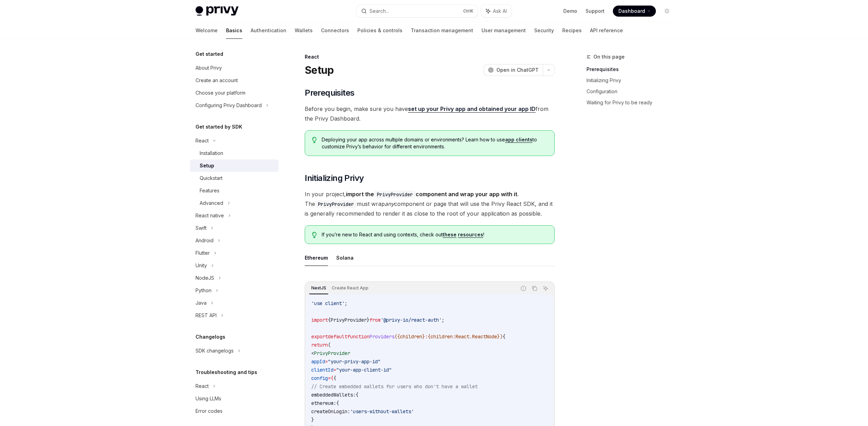 The height and width of the screenshot is (426, 868). I want to click on a: Setup, so click(234, 166).